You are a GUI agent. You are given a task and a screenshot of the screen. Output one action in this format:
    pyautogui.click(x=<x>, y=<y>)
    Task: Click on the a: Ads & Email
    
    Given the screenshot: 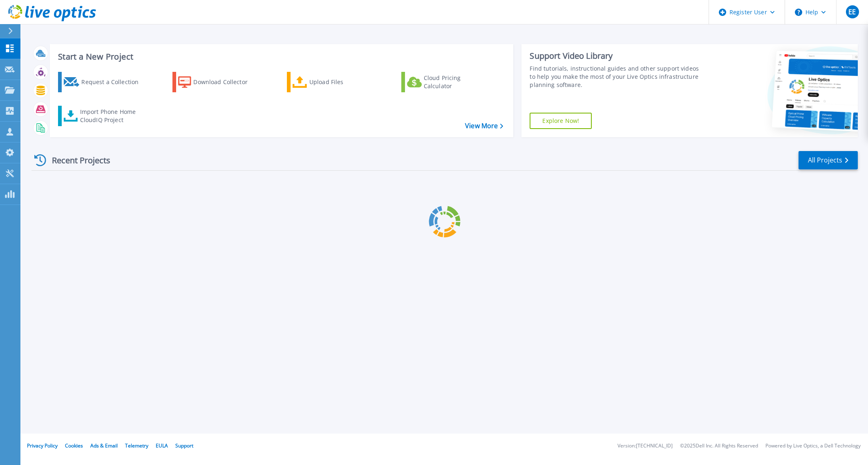 What is the action you would take?
    pyautogui.click(x=104, y=445)
    